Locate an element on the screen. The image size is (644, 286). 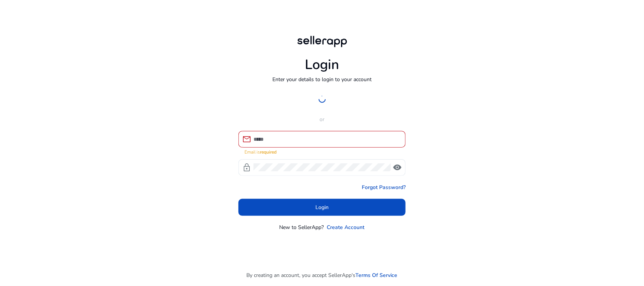
span: Login is located at coordinates (322, 207).